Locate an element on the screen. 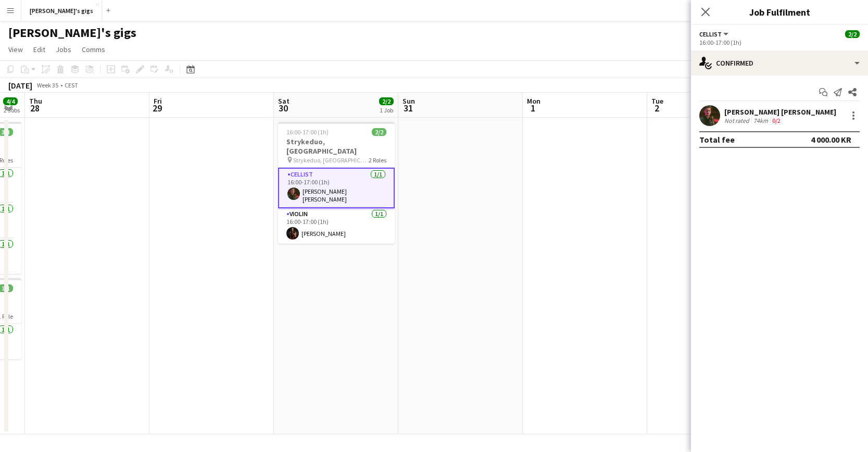 Image resolution: width=868 pixels, height=452 pixels. div: CEST is located at coordinates (71, 85).